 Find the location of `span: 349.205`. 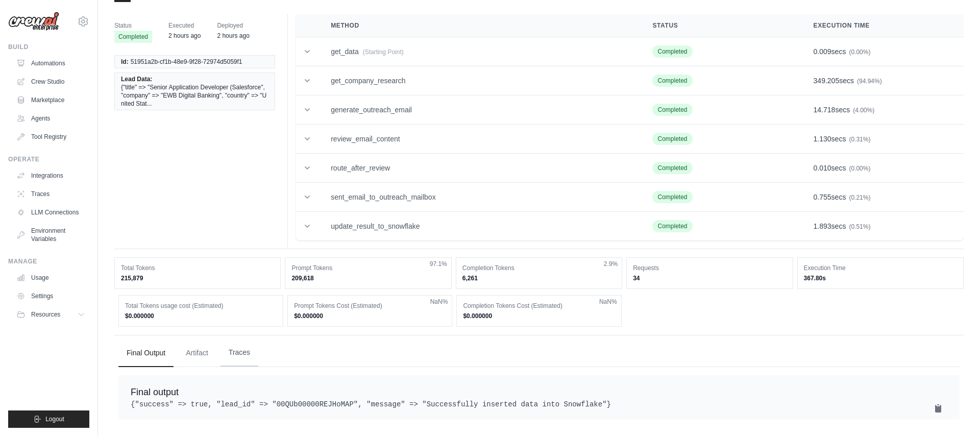

span: 349.205 is located at coordinates (827, 80).